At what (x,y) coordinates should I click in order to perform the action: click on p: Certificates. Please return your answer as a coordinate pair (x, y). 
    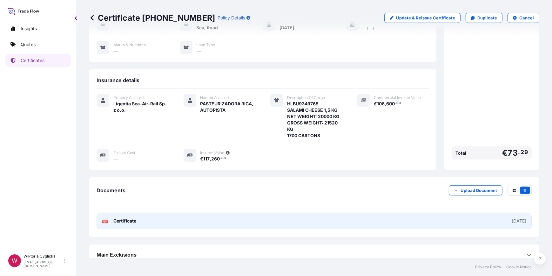
    Looking at the image, I should click on (32, 60).